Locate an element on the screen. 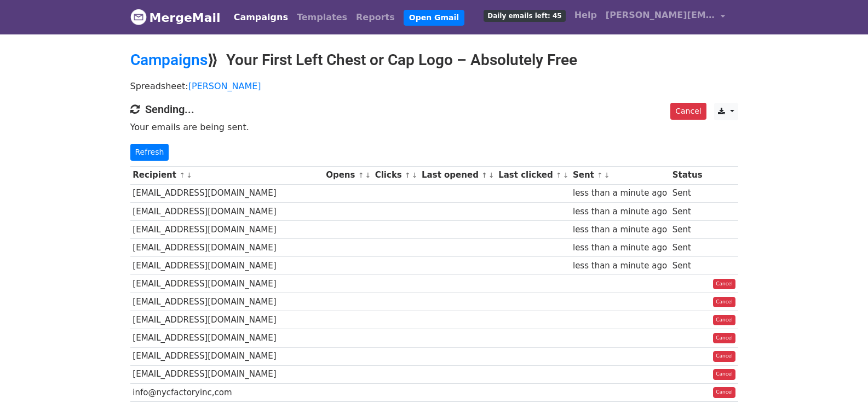 This screenshot has height=404, width=868. a: Reports is located at coordinates (375, 17).